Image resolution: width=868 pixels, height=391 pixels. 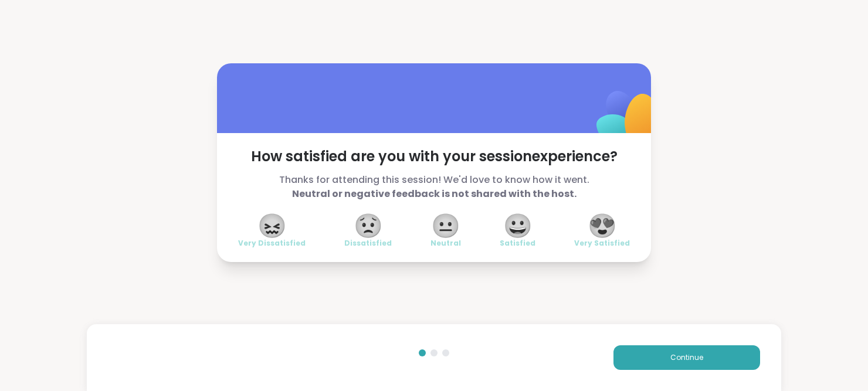 I want to click on span: Very Dissatisfied, so click(x=271, y=244).